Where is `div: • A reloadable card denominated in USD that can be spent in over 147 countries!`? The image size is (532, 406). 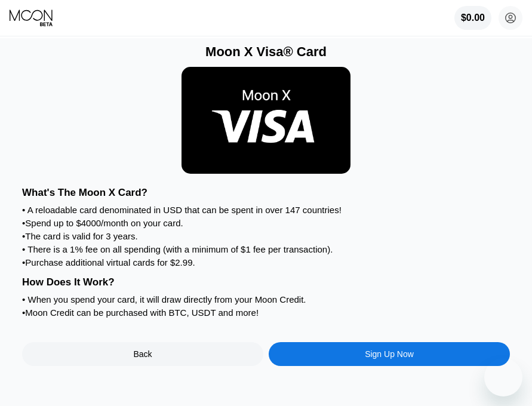 div: • A reloadable card denominated in USD that can be spent in over 147 countries! is located at coordinates (266, 209).